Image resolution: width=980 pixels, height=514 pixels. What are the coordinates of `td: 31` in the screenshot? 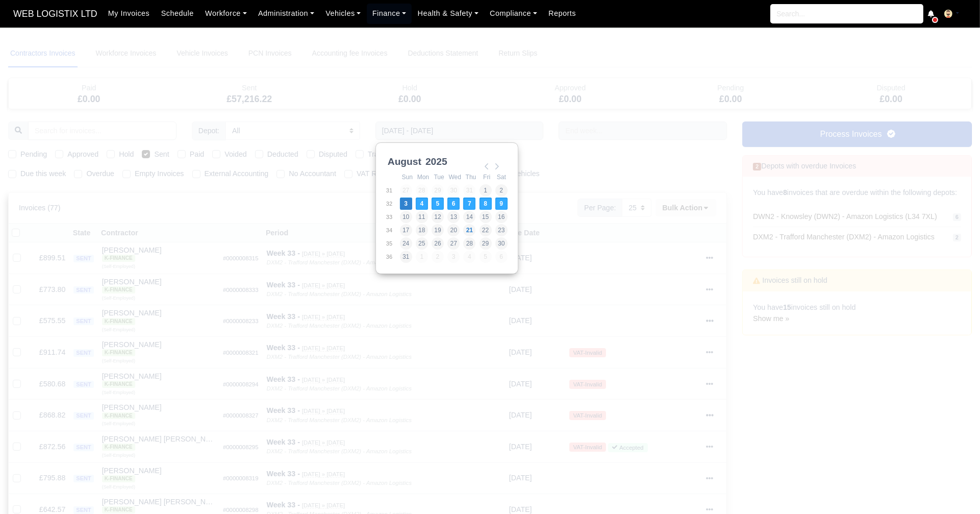 It's located at (392, 190).